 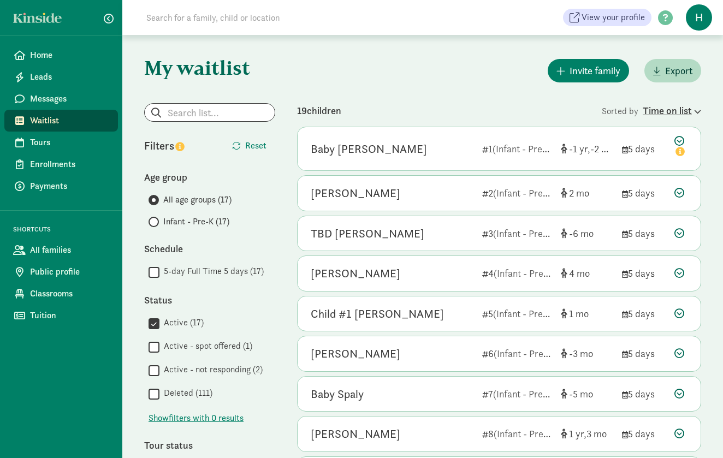 What do you see at coordinates (210, 68) in the screenshot?
I see `h1: My waitlist` at bounding box center [210, 68].